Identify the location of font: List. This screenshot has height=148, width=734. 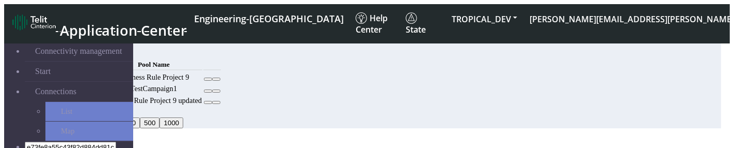
(67, 111).